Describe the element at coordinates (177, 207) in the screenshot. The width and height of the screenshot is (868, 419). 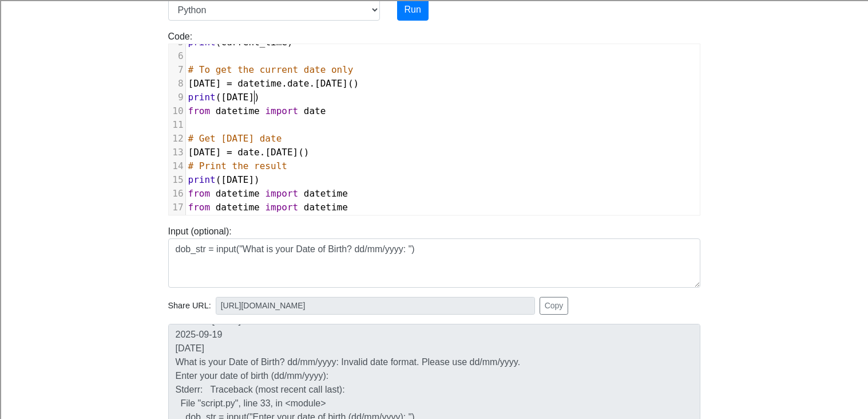
I see `div: 17` at that location.